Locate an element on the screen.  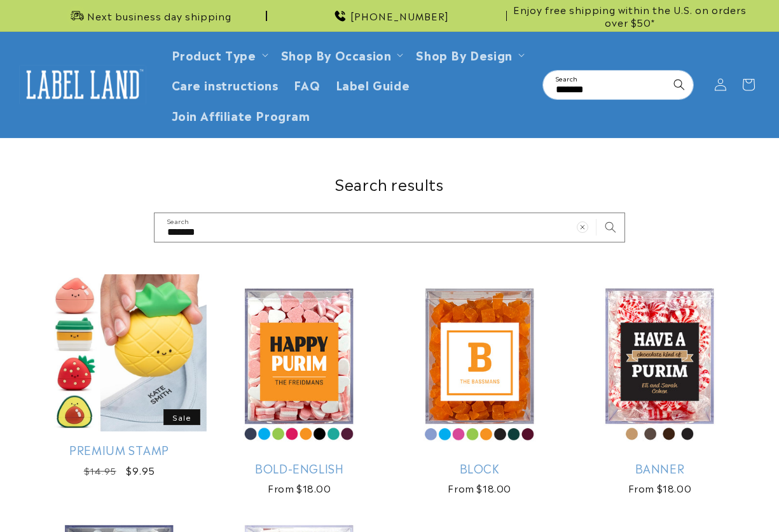
a: Block is located at coordinates (479, 467).